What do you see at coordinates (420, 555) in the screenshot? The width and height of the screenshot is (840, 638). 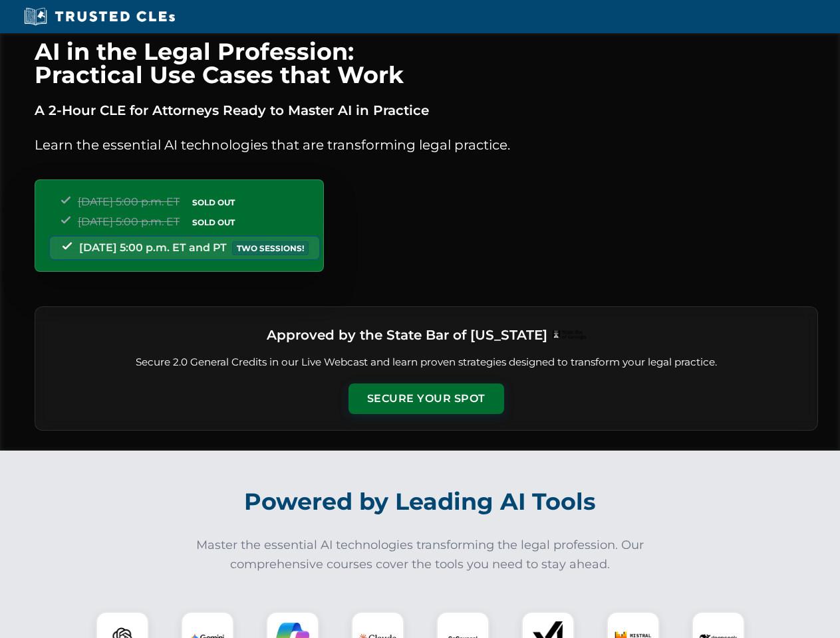 I see `p: Master the essential AI technologies transforming the legal profession. Our comprehensive courses...` at bounding box center [420, 555].